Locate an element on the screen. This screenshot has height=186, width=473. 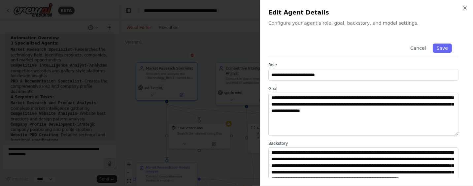
p: Configure your agent's role, goal, backstory, and model settings. is located at coordinates (367, 23).